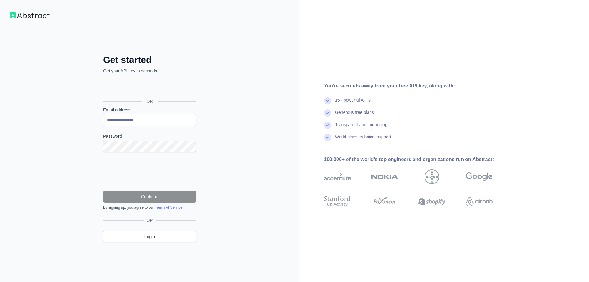 Image resolution: width=589 pixels, height=282 pixels. What do you see at coordinates (150, 60) in the screenshot?
I see `h2: Get started` at bounding box center [150, 60].